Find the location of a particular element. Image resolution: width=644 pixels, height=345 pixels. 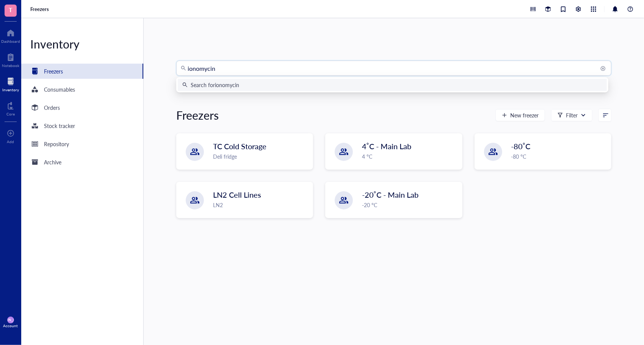

span: LN2 Cell Lines is located at coordinates (237, 194).